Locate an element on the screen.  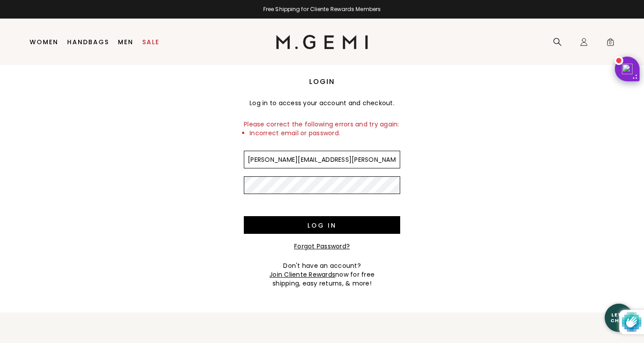
a: Forgot Password? is located at coordinates (322, 246).